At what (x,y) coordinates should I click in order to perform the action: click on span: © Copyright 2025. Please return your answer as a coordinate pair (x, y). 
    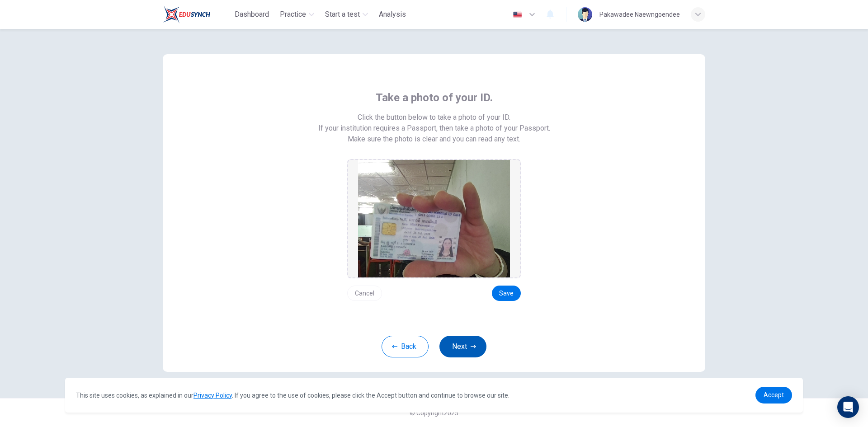
    Looking at the image, I should click on (434, 413).